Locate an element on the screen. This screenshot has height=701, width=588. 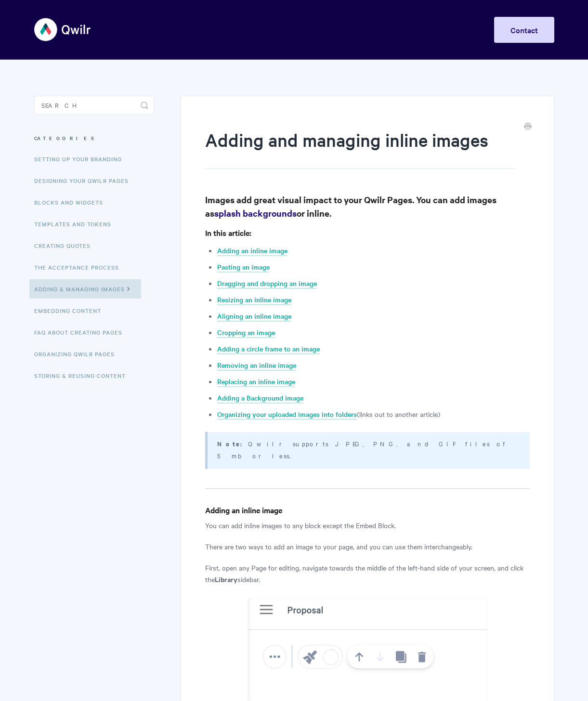
a: Templates and Tokens is located at coordinates (76, 224).